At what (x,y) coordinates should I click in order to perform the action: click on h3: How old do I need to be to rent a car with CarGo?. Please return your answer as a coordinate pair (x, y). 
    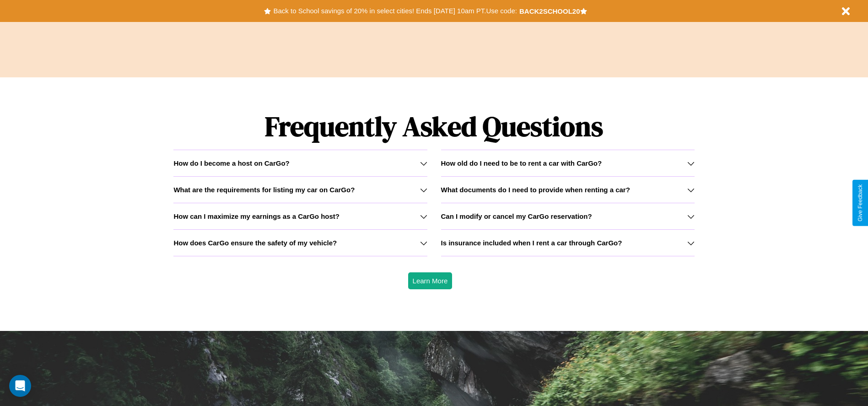
    Looking at the image, I should click on (522, 163).